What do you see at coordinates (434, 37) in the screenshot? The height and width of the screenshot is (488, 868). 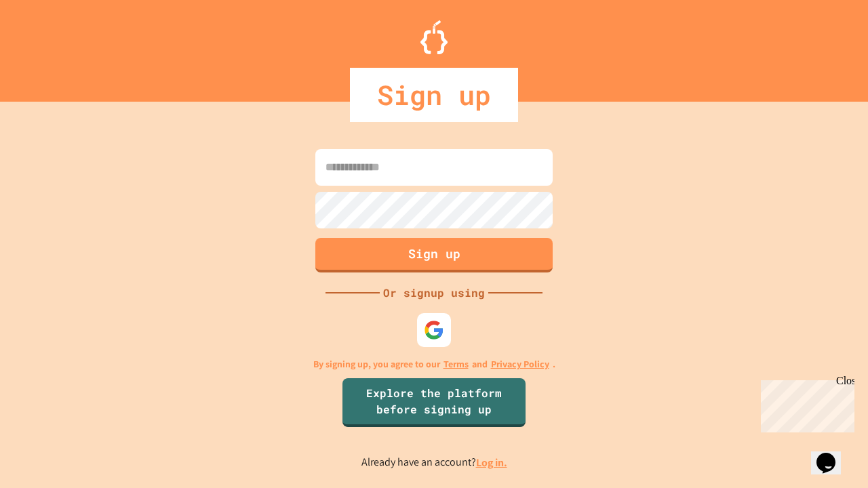 I see `img: Logo.svg` at bounding box center [434, 37].